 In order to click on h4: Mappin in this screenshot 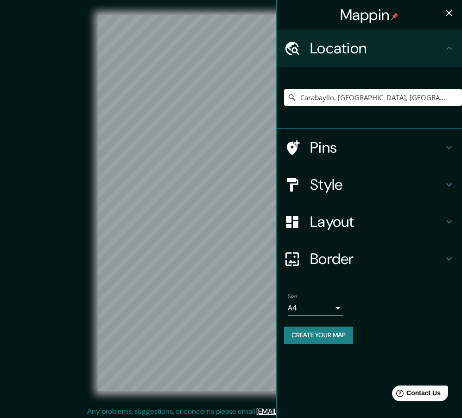, I will do `click(369, 15)`.